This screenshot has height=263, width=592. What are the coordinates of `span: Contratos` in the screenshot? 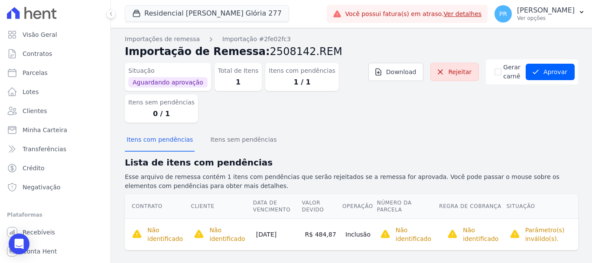 It's located at (37, 54).